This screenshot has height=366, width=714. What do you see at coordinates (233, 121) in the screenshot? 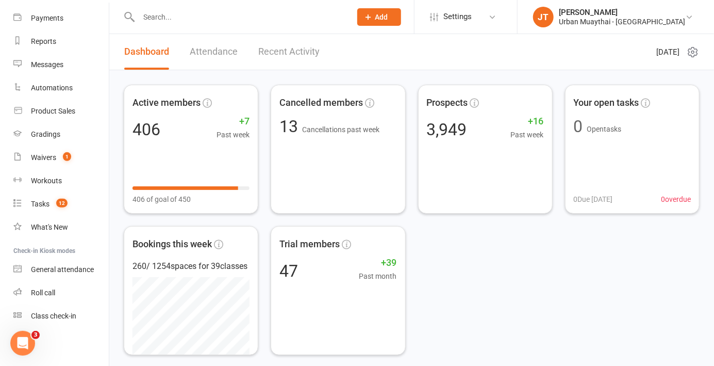
I see `span: +7` at bounding box center [233, 121].